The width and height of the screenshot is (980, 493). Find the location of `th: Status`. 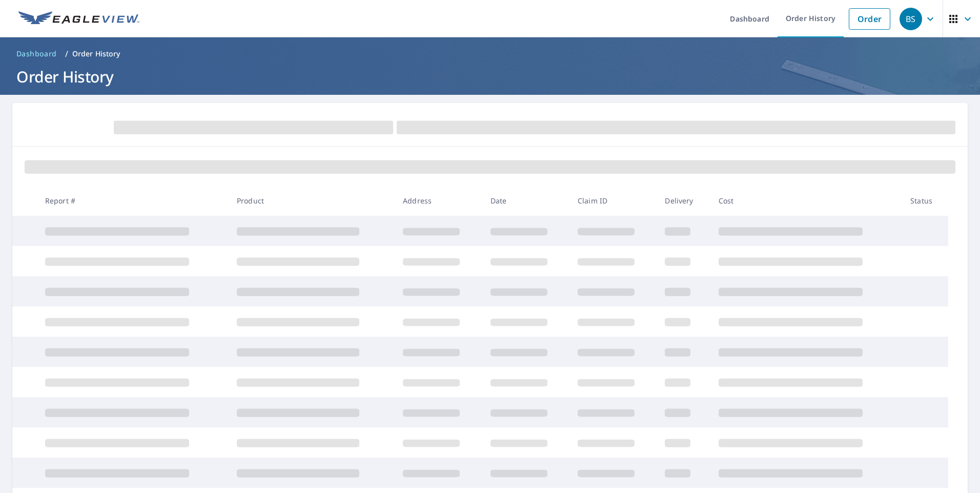

th: Status is located at coordinates (925, 200).